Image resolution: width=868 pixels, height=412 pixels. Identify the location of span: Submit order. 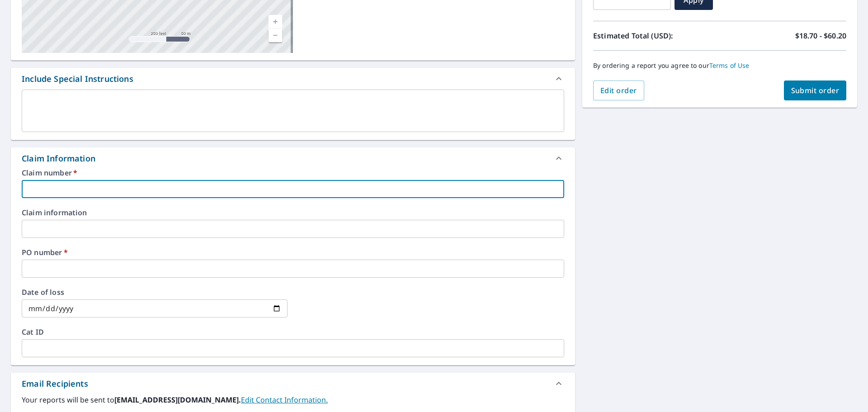
(815, 91).